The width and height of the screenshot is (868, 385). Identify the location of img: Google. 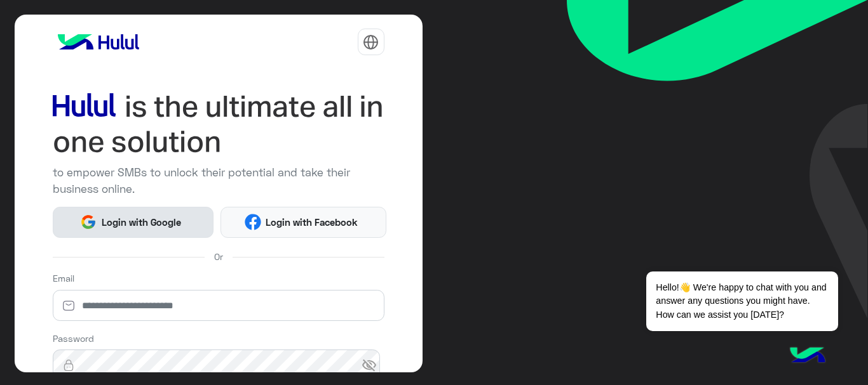
(88, 222).